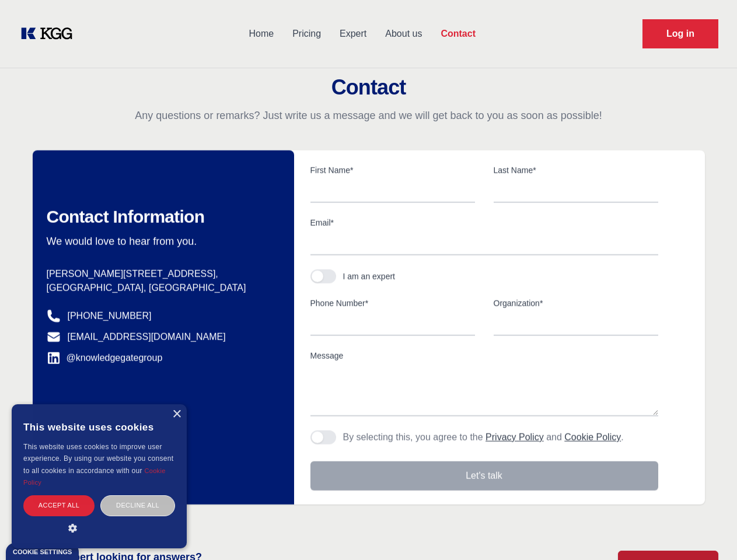  Describe the element at coordinates (708, 532) in the screenshot. I see `div: Chat Widget` at that location.